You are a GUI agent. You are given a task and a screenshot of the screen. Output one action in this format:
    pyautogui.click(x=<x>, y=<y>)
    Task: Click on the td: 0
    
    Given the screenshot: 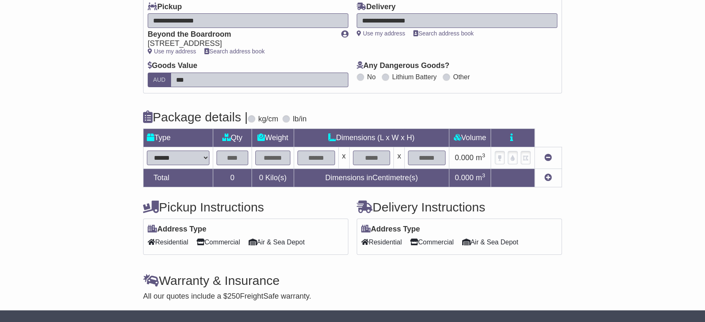 What is the action you would take?
    pyautogui.click(x=232, y=178)
    